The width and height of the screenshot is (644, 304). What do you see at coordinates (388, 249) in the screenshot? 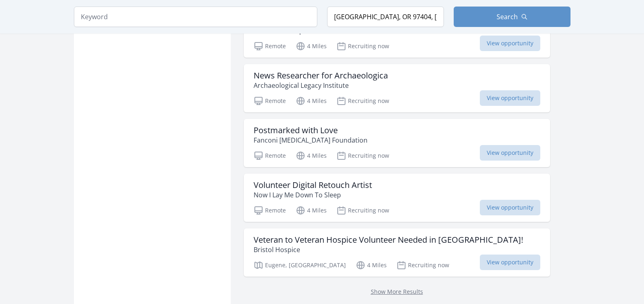
I see `p: Bristol Hospice` at bounding box center [388, 249].